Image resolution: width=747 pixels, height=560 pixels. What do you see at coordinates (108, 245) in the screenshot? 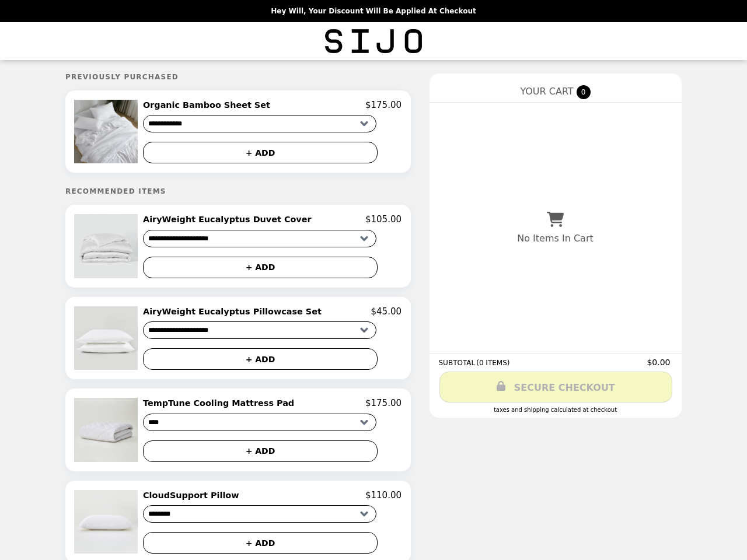
I see `img: AiryWeight Eucalyptus Duvet Cover` at bounding box center [108, 245].